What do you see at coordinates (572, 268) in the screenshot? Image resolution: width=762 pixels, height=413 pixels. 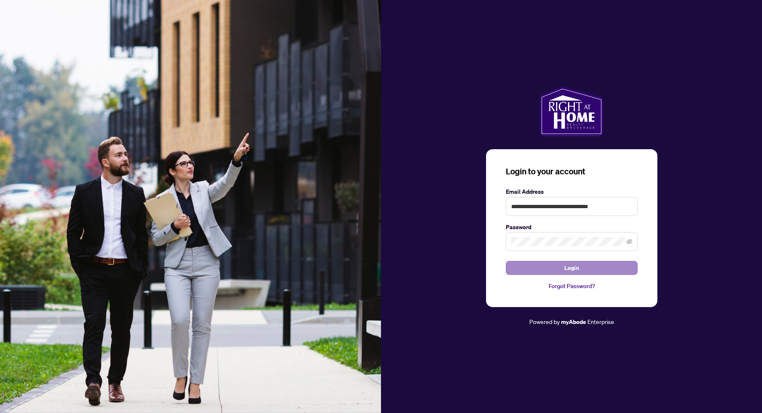 I see `button: Login` at bounding box center [572, 268].